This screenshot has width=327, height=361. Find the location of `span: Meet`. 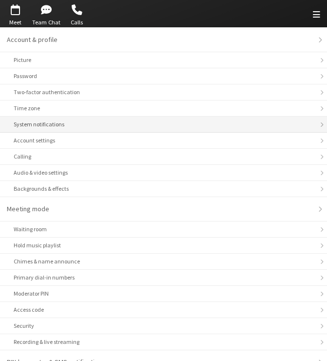

span: Meet is located at coordinates (15, 22).